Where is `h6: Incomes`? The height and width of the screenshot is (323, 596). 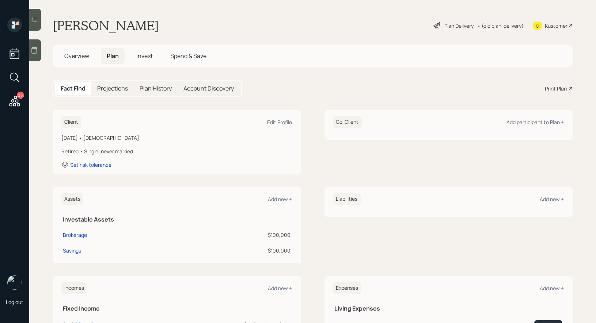
h6: Incomes is located at coordinates (74, 288).